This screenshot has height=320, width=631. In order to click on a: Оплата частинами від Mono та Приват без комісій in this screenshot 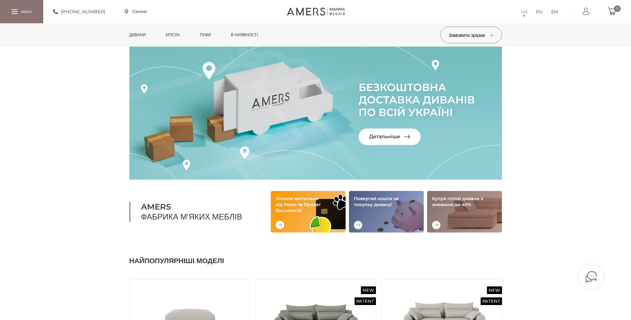, I will do `click(308, 211)`.